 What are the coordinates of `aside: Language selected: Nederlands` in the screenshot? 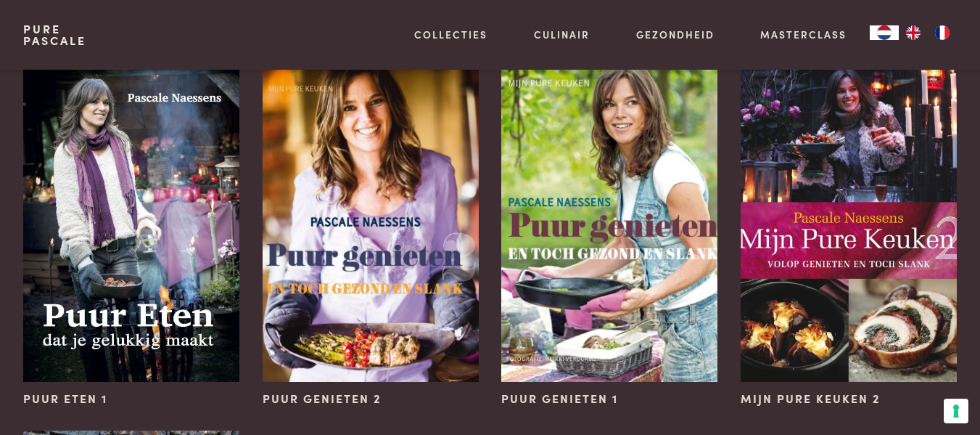 It's located at (913, 33).